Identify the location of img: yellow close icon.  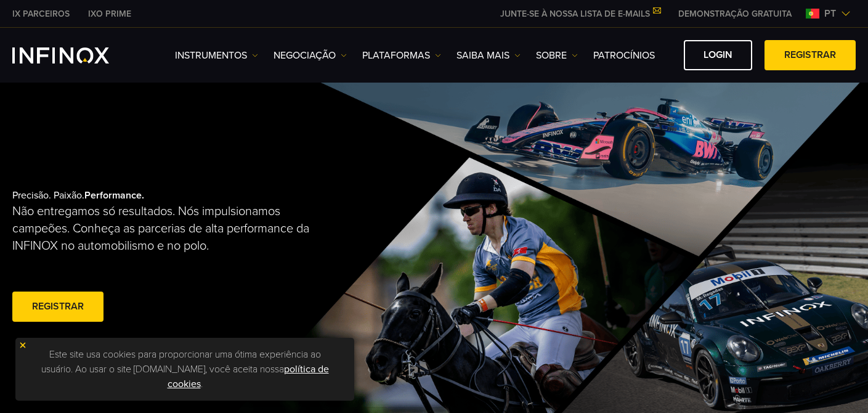
(23, 345).